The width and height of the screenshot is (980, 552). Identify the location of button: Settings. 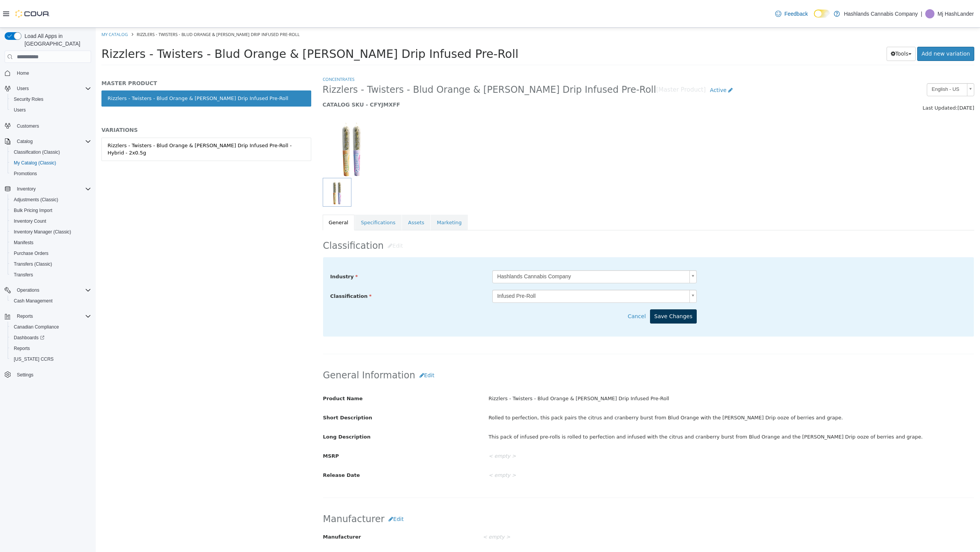
(48, 374).